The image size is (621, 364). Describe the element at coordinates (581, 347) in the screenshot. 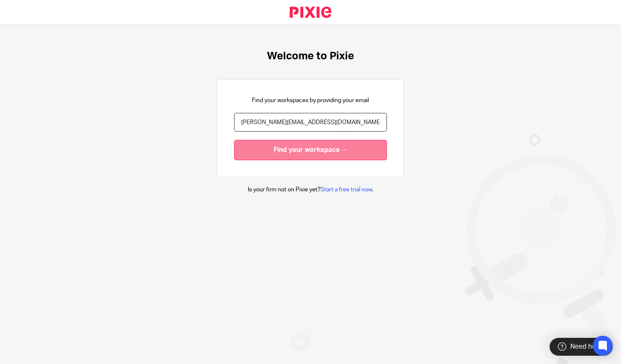

I see `div: Need help?` at that location.